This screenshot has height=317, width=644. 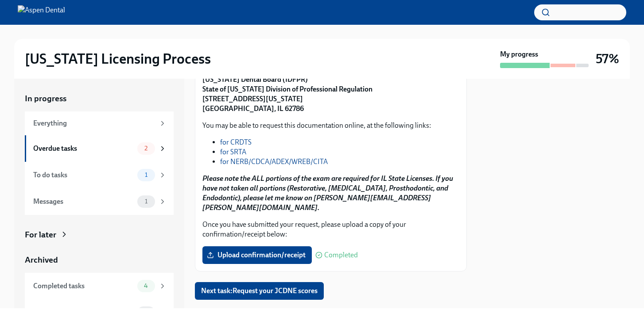 What do you see at coordinates (259, 291) in the screenshot?
I see `a: Next task:Request your JCDNE scores` at bounding box center [259, 291].